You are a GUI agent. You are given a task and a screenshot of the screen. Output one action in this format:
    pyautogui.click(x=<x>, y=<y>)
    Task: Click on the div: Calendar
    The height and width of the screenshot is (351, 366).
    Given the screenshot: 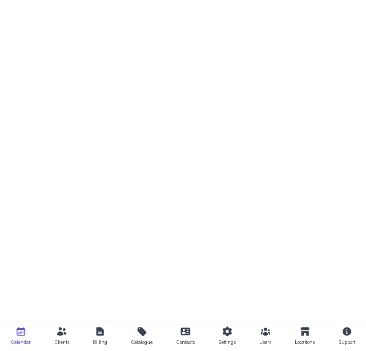 What is the action you would take?
    pyautogui.click(x=20, y=342)
    